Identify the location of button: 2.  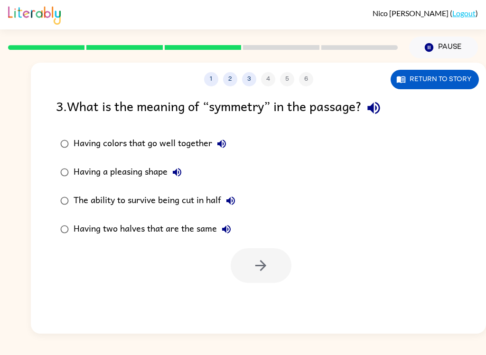
(230, 79).